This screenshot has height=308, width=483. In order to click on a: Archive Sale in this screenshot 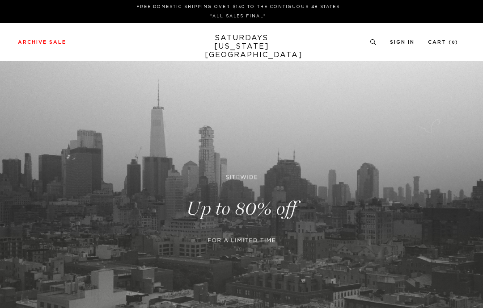, I will do `click(42, 42)`.